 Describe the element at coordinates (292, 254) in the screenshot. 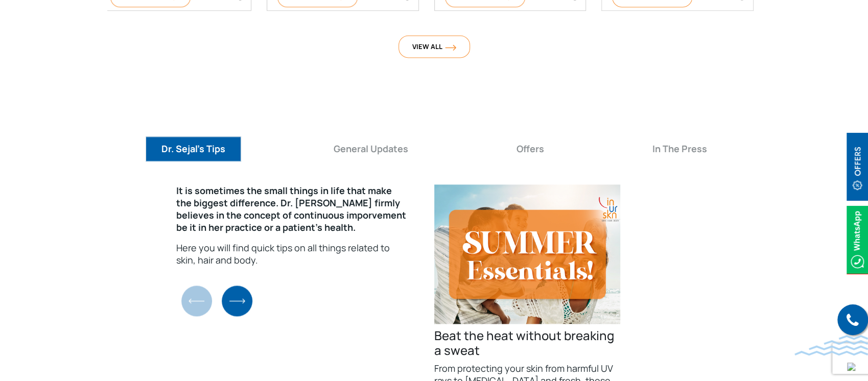

I see `p: Here you will find quick tips on all things related to skin, hair and body.` at that location.